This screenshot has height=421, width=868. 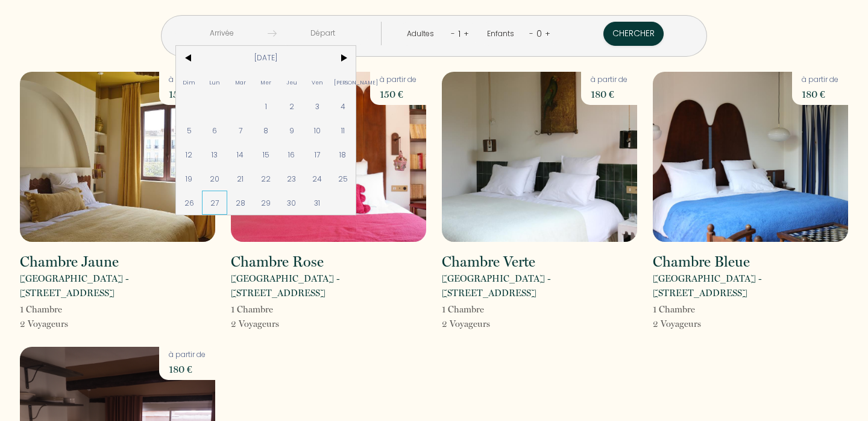 I want to click on div: Enfants, so click(x=502, y=34).